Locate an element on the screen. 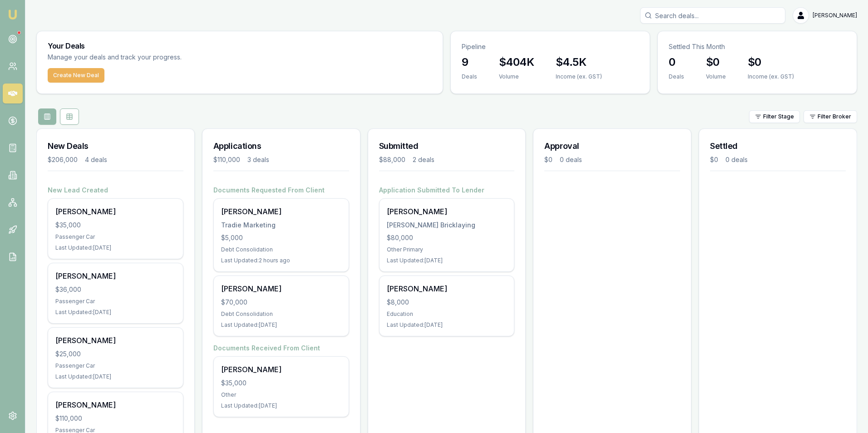 Image resolution: width=868 pixels, height=433 pixels. h3: 0 is located at coordinates (676, 62).